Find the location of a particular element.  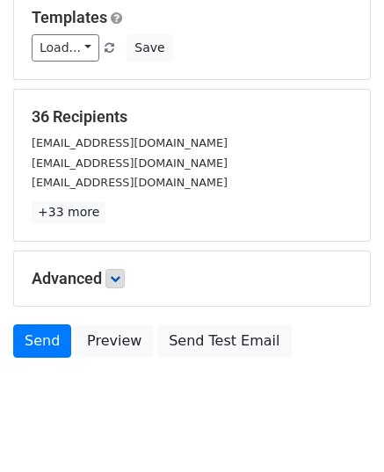

a: Preview is located at coordinates (114, 341).